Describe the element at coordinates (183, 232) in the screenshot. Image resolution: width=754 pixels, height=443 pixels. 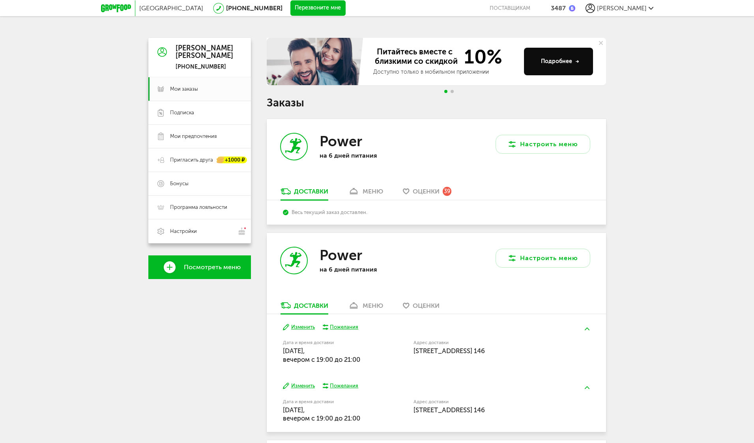
I see `span: Настройки` at that location.